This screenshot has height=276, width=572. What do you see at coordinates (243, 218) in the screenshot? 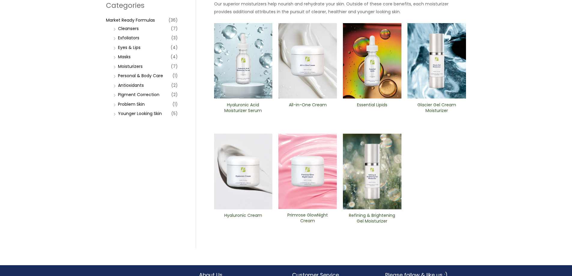
I see `h2: Hyaluronic Cream` at bounding box center [243, 218].